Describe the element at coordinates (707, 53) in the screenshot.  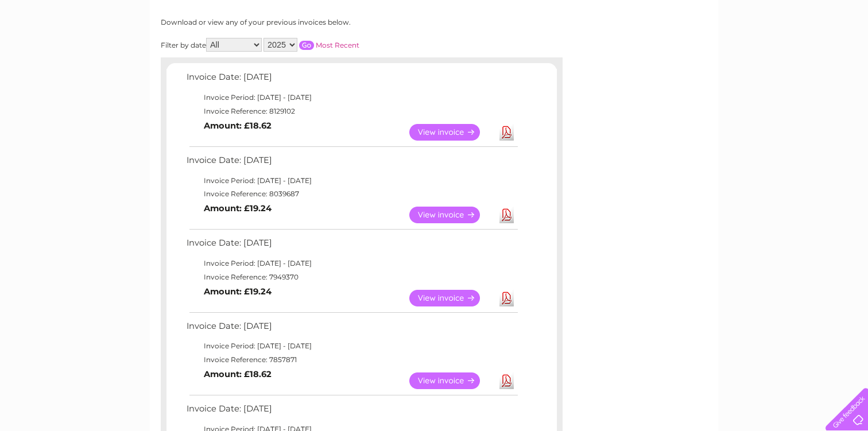
I see `a: Energy` at that location.